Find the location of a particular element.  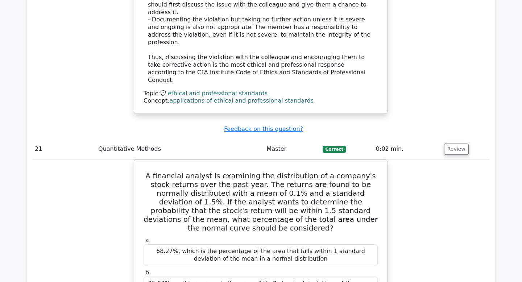

u: Feedback on this question? is located at coordinates (264, 129).